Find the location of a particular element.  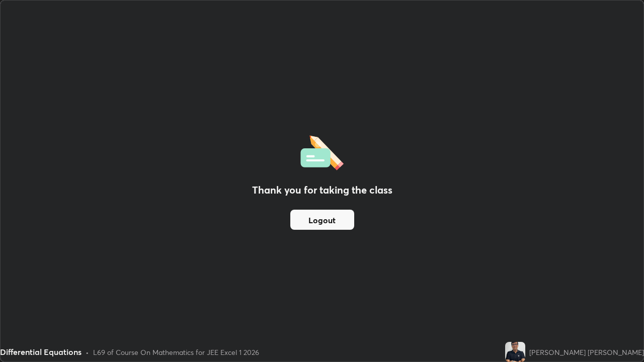

img: offlineFeedback.1438e8b3.svg is located at coordinates (322, 151).